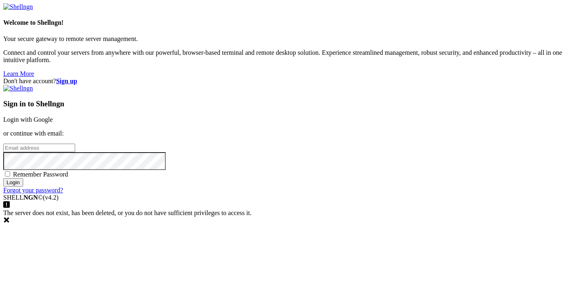  Describe the element at coordinates (292, 134) in the screenshot. I see `p: or continue with email:` at that location.